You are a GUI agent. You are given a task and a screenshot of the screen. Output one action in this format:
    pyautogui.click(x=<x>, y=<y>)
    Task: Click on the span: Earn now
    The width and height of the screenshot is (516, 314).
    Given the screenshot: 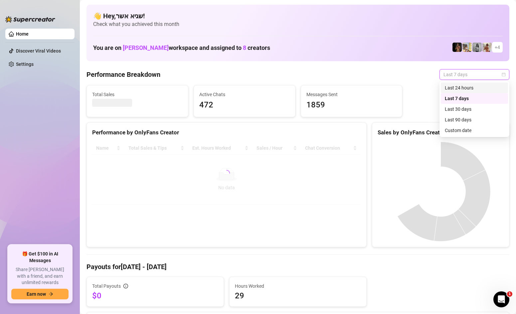 What is the action you would take?
    pyautogui.click(x=36, y=294)
    